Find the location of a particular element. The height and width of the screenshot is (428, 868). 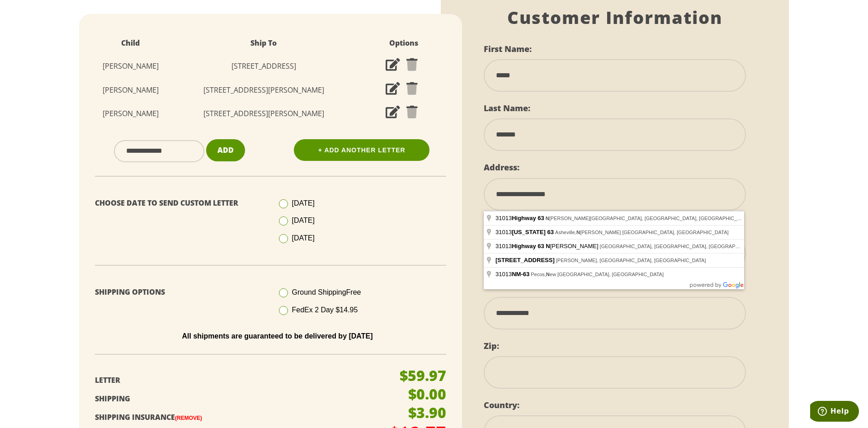

label: Country: is located at coordinates (502, 404).